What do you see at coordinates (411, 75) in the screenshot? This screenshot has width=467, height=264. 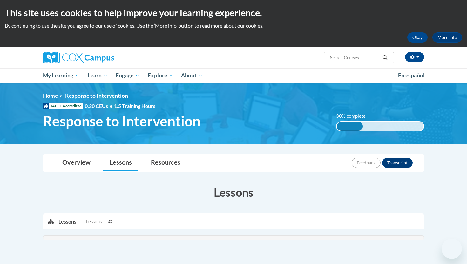 I see `span: En español` at bounding box center [411, 75].